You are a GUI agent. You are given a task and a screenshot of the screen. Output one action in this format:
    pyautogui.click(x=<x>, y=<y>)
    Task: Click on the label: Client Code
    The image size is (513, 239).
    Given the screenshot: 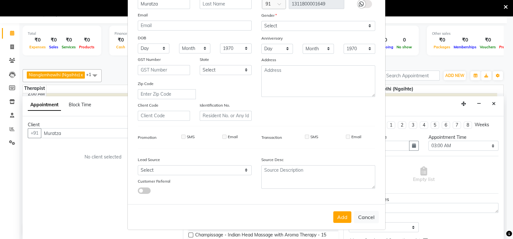 What is the action you would take?
    pyautogui.click(x=148, y=106)
    